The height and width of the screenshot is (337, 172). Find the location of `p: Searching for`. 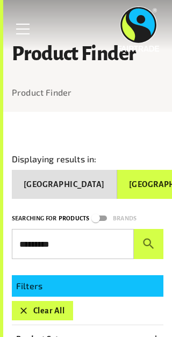

p: Searching for is located at coordinates (34, 218).